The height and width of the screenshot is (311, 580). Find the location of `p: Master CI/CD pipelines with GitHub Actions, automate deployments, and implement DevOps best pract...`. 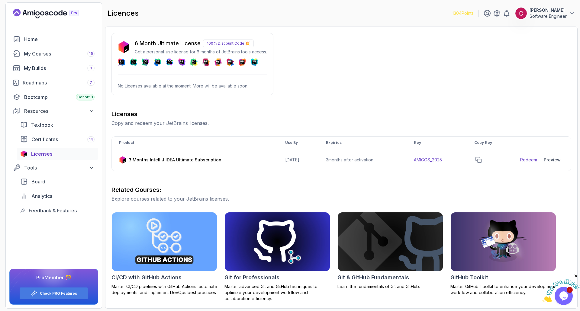

p: Master CI/CD pipelines with GitHub Actions, automate deployments, and implement DevOps best pract... is located at coordinates (164, 290).